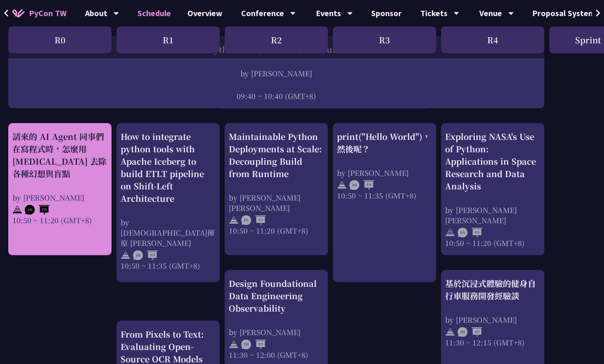 The width and height of the screenshot is (604, 364). What do you see at coordinates (168, 168) in the screenshot?
I see `div: How to integrate python tools with Apache Iceberg to build ETLT pipeline on Shift-Left Architecture` at bounding box center [168, 168].